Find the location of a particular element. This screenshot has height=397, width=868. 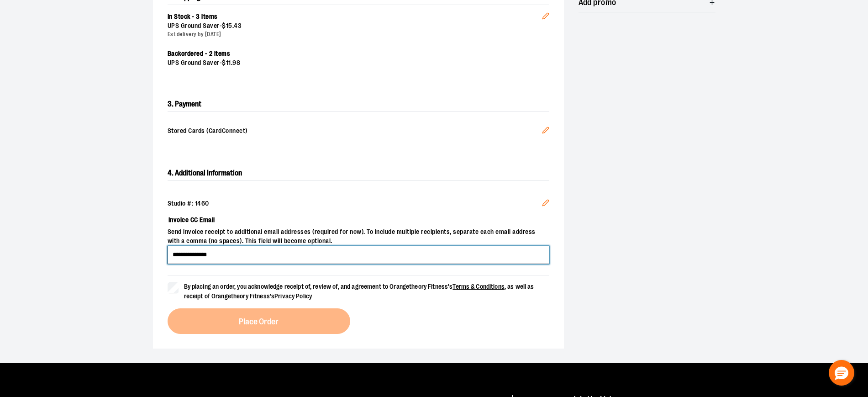

div: Backordered - 2 items is located at coordinates (355, 54).